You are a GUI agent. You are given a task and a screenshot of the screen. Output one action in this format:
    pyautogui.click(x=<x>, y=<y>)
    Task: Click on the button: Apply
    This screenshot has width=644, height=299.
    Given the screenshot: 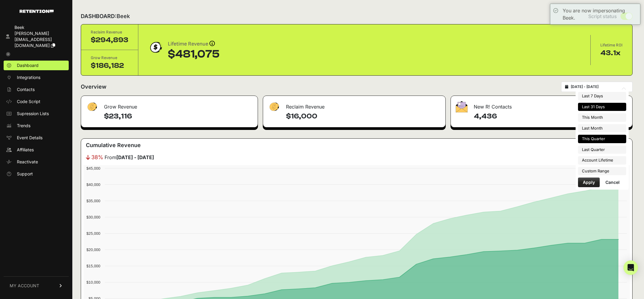 What is the action you would take?
    pyautogui.click(x=589, y=182)
    